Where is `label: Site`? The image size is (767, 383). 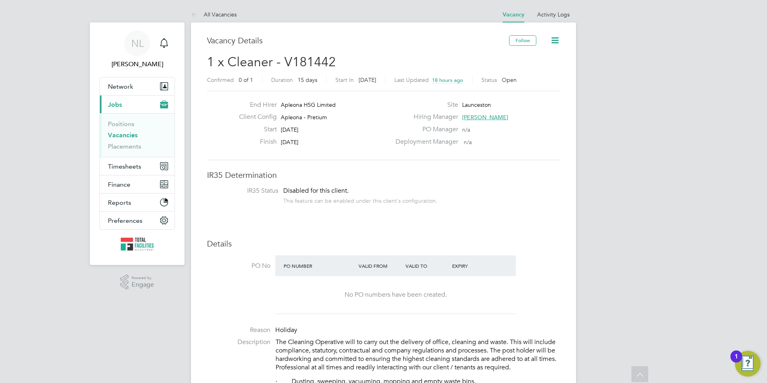 label: Site is located at coordinates (424, 105).